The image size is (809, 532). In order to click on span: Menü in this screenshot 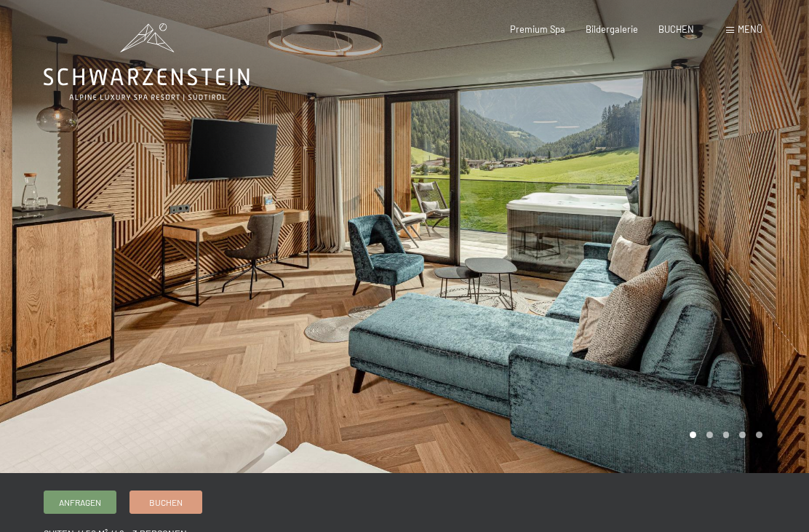, I will do `click(751, 29)`.